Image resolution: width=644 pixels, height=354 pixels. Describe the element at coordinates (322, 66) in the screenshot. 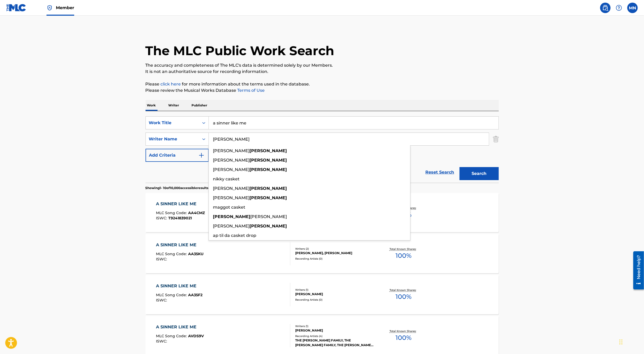

I see `p: The accuracy and completeness of The MLC's data is determined solely by our Members.` at that location.